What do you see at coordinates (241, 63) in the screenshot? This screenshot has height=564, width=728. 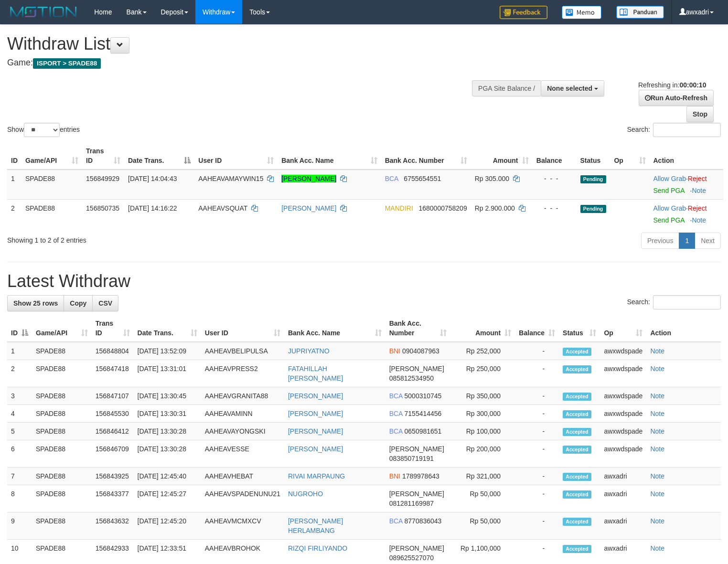 I see `h4: Game:` at bounding box center [241, 63].